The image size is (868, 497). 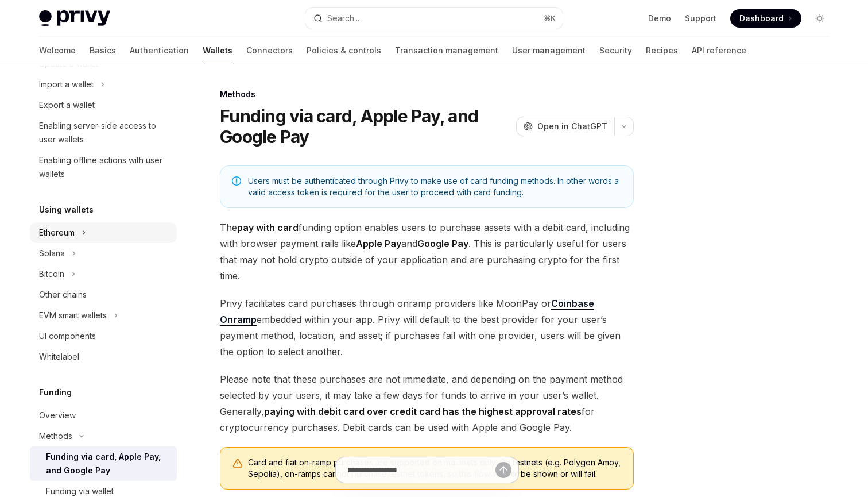 I want to click on input: Ask a question..., so click(x=422, y=470).